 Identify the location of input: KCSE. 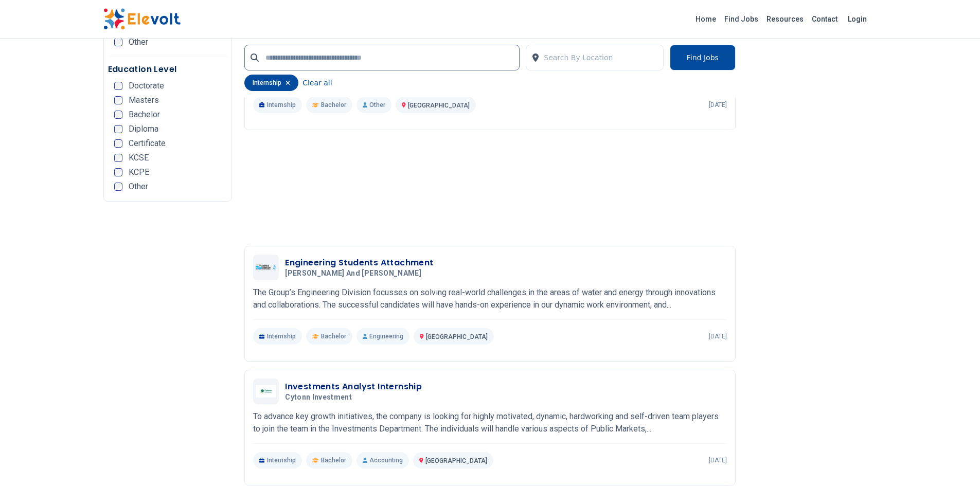
(119, 158).